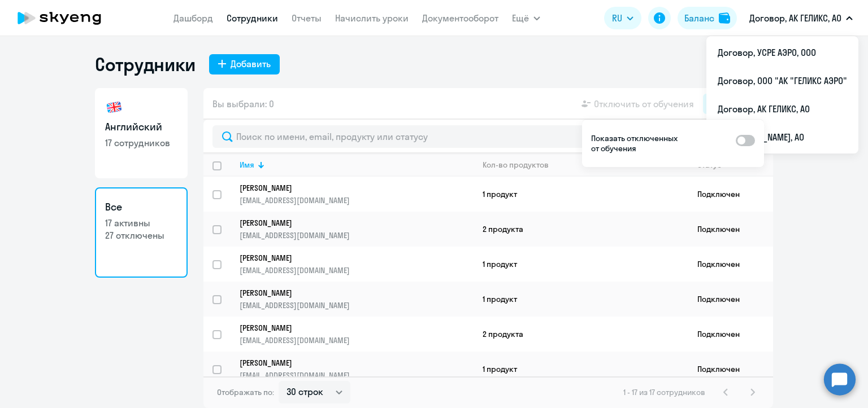 The width and height of the screenshot is (868, 408). Describe the element at coordinates (245, 393) in the screenshot. I see `span: Отображать по:` at that location.